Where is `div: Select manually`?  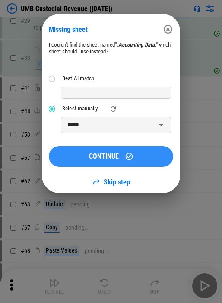
div: Select manually is located at coordinates (80, 109).